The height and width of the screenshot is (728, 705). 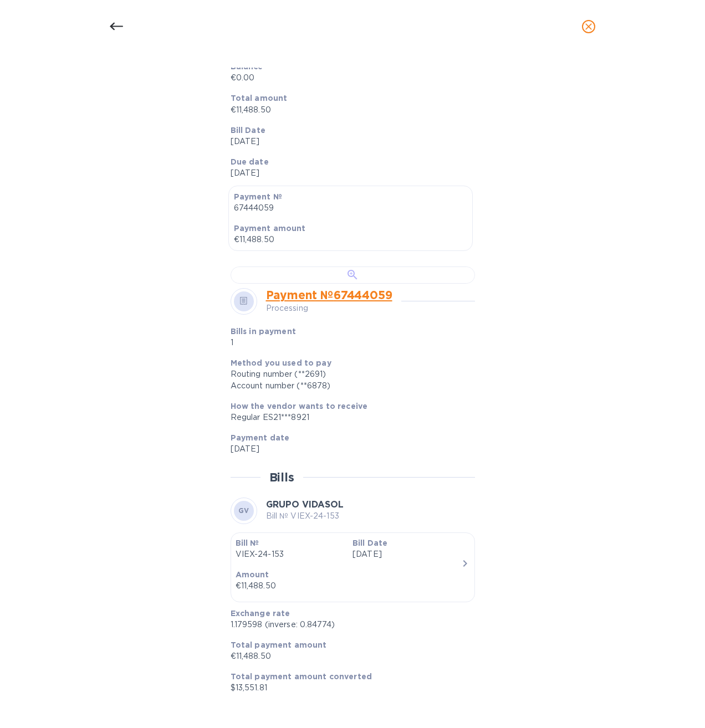 What do you see at coordinates (348, 586) in the screenshot?
I see `div: €11,488.50` at bounding box center [348, 586].